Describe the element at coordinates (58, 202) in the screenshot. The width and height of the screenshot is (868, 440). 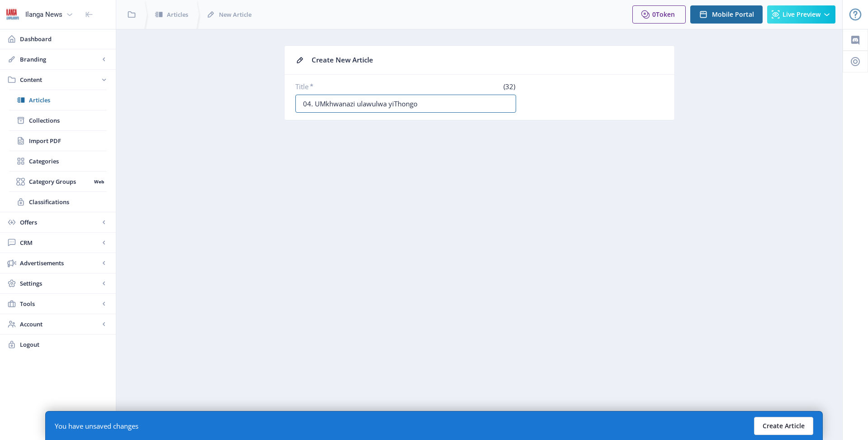
I see `a: Classifications` at that location.